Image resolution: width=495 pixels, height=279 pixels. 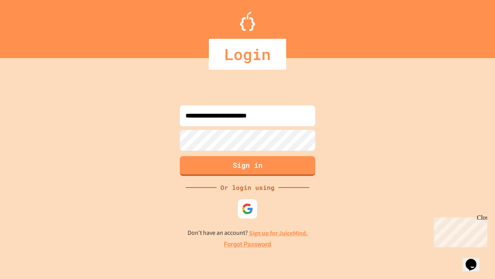 I want to click on div: Login, so click(x=248, y=54).